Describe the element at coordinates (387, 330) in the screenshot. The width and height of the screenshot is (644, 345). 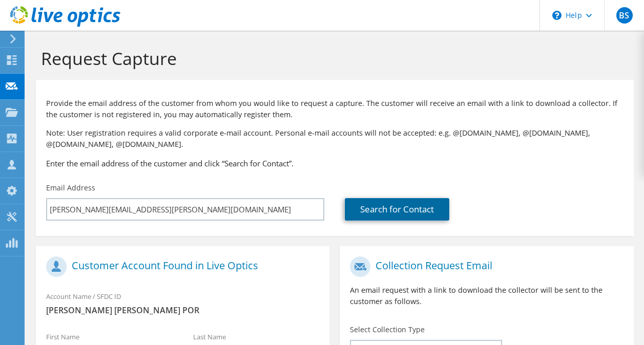
I see `label: Select Collection Type` at that location.